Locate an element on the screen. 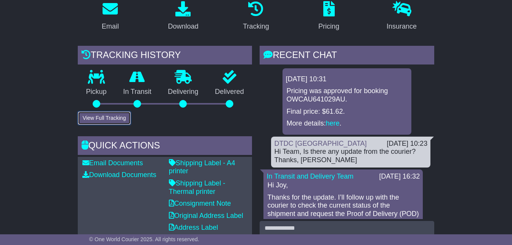  div: Email is located at coordinates (110, 26).